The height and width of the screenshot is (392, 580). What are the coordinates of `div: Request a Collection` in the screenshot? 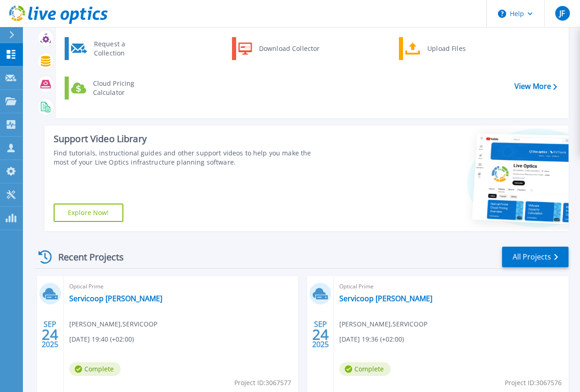 It's located at (123, 48).